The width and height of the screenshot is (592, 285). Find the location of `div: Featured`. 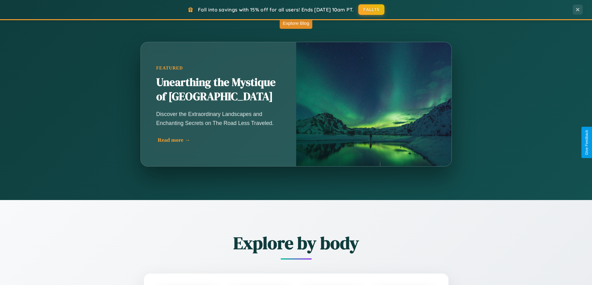

div: Featured is located at coordinates (218, 68).